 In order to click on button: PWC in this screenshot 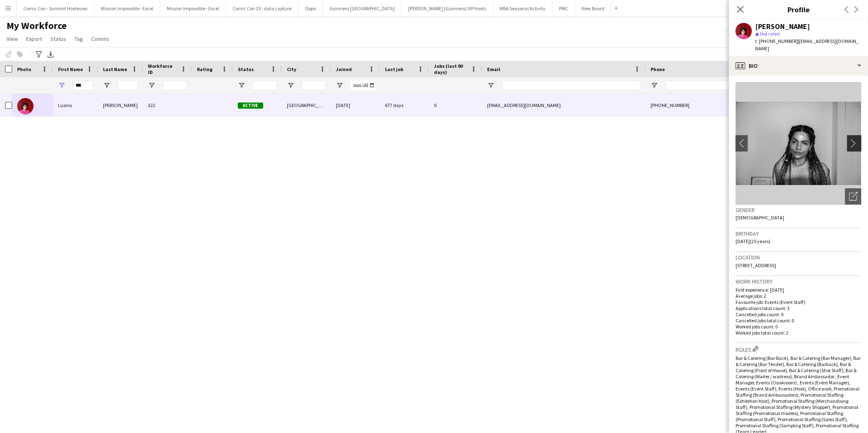, I will do `click(563, 8)`.